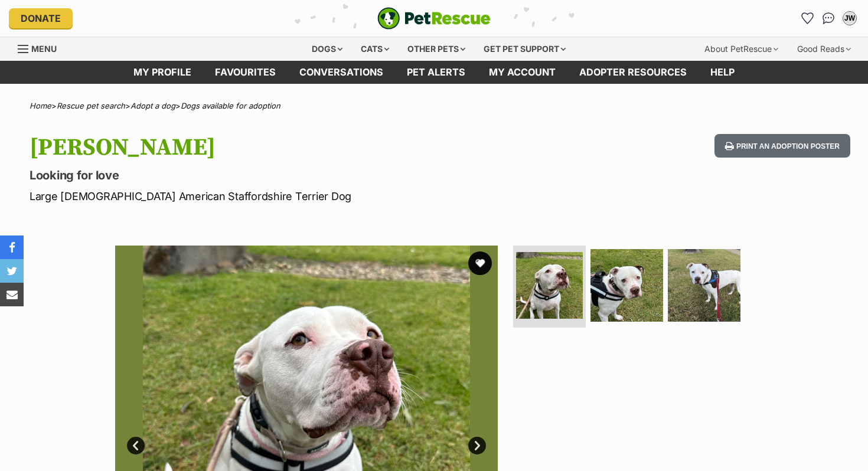 This screenshot has height=471, width=868. I want to click on a: My profile, so click(162, 72).